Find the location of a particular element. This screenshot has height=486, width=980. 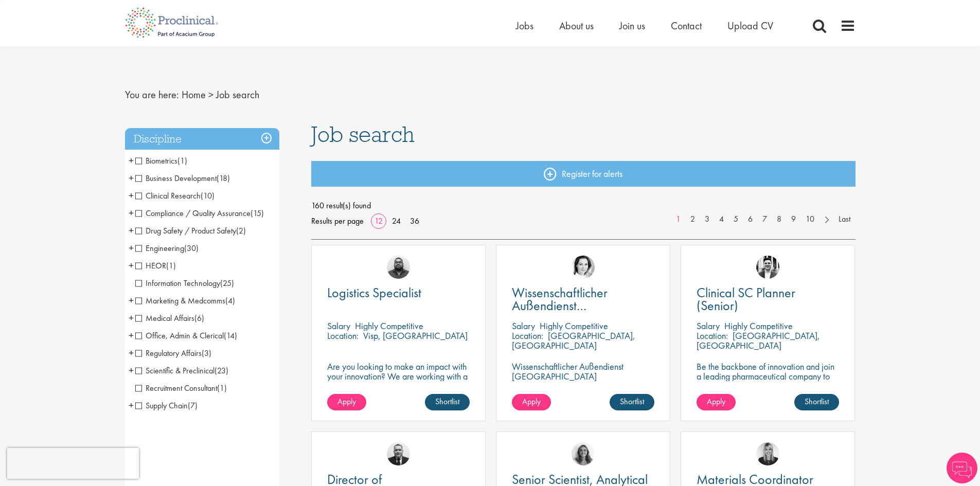

span: (14) is located at coordinates (231, 335).